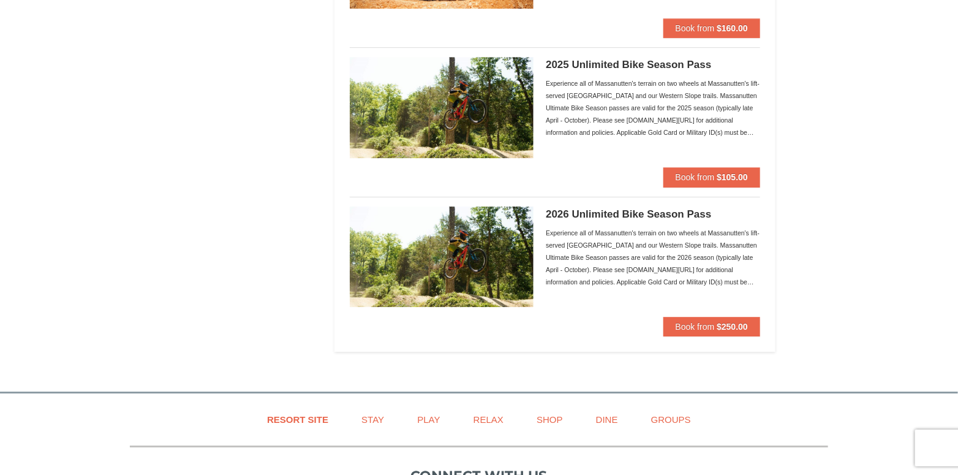 This screenshot has height=475, width=958. I want to click on strong: $160.00, so click(732, 28).